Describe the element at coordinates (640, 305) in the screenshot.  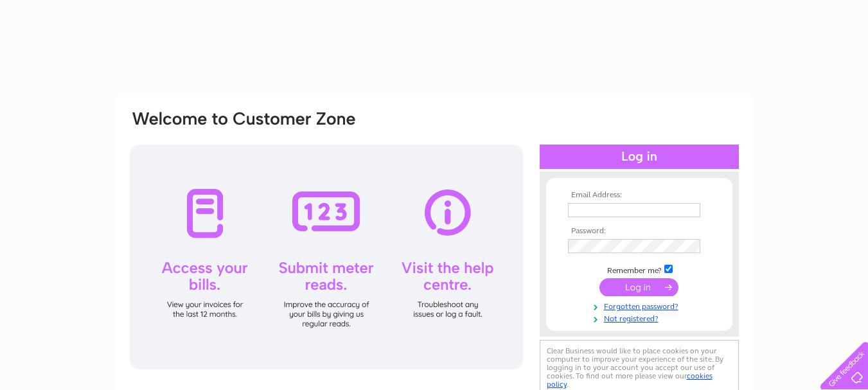
I see `a: Forgotten password?` at that location.